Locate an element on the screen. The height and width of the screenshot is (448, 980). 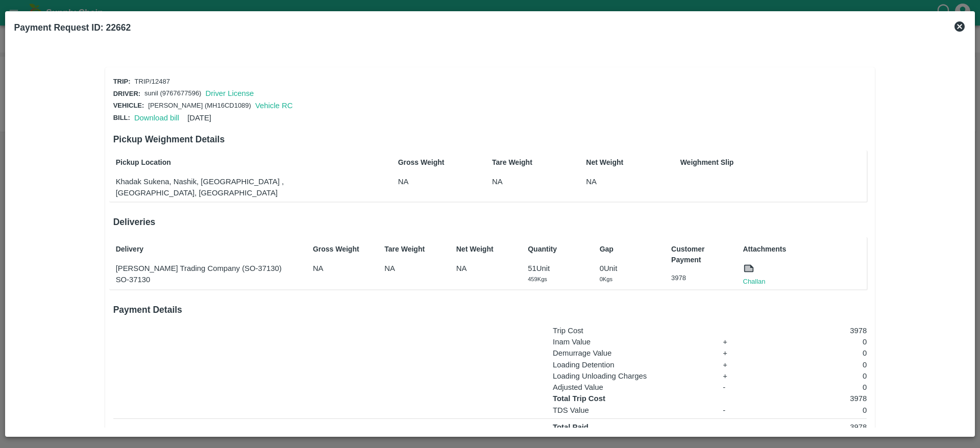
span: 0 Kgs is located at coordinates (606, 279).